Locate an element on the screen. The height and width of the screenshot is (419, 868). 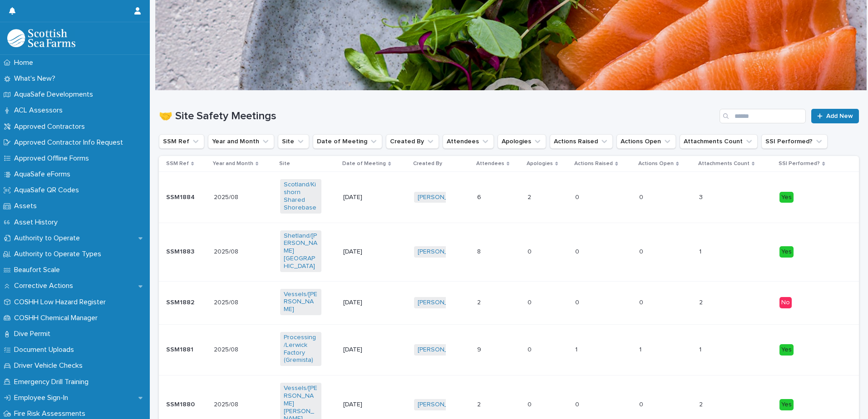
p: Authority to Operate is located at coordinates (49, 238).